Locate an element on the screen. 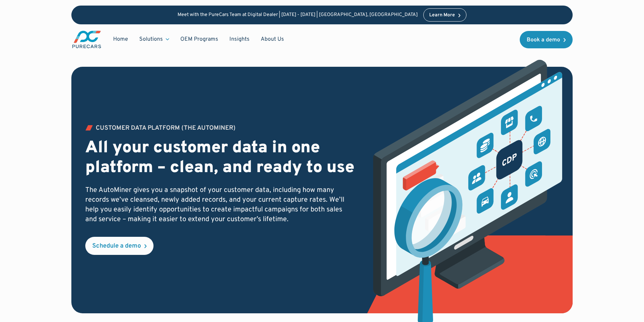 Image resolution: width=644 pixels, height=322 pixels. a: OEM Programs is located at coordinates (199, 39).